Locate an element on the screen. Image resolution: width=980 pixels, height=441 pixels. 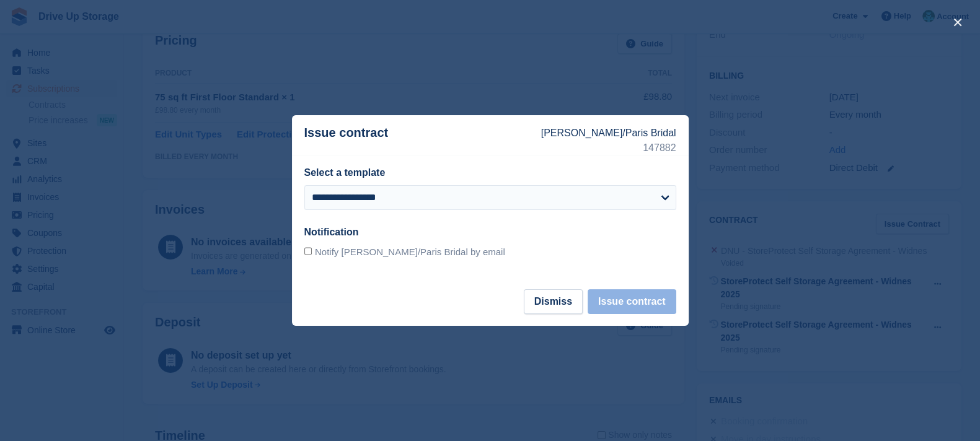
label: Notification is located at coordinates (332, 231).